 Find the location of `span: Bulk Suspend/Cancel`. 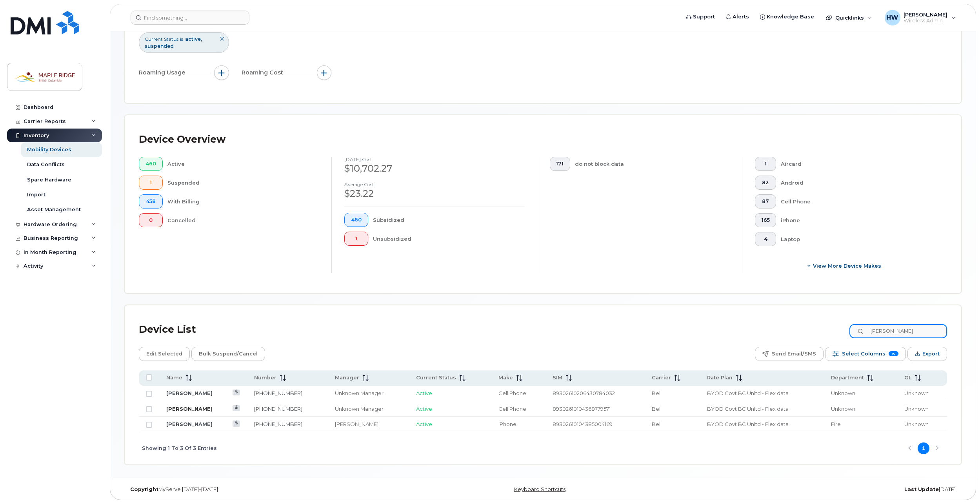

span: Bulk Suspend/Cancel is located at coordinates (228, 354).